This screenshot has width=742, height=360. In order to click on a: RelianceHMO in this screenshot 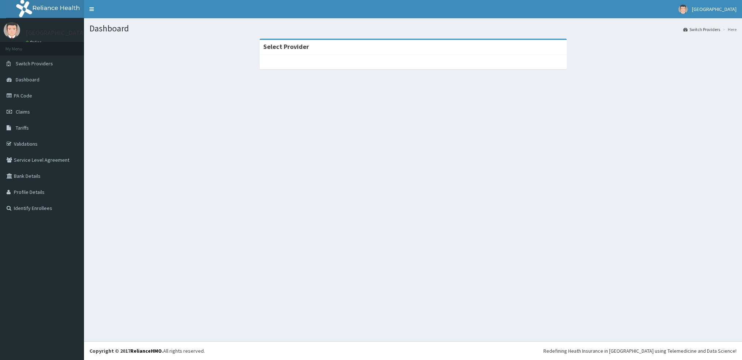, I will do `click(146, 351)`.